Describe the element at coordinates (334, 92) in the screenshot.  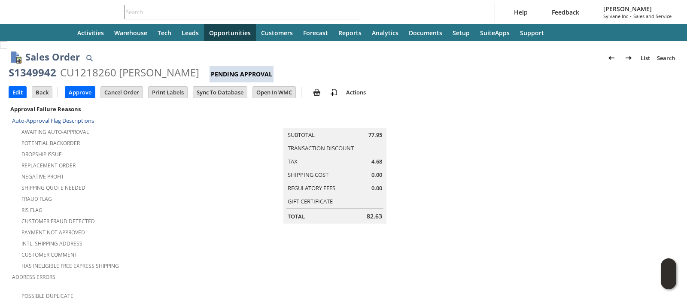
I see `img: add-record.svg` at that location.